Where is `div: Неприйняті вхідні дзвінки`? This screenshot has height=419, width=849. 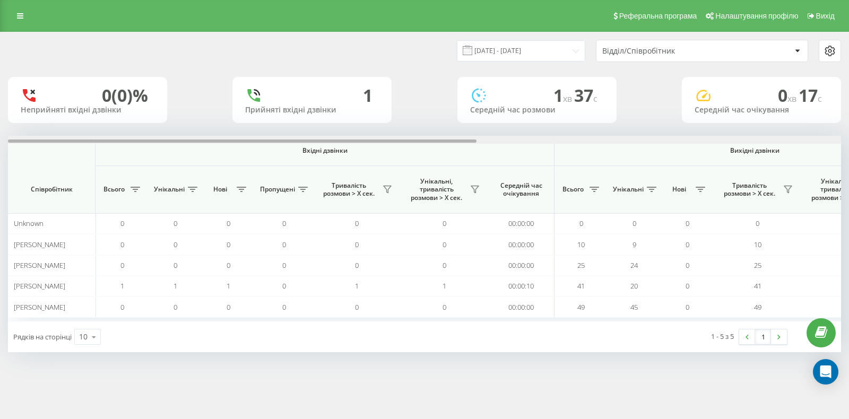
div: Неприйняті вхідні дзвінки is located at coordinates (88, 110).